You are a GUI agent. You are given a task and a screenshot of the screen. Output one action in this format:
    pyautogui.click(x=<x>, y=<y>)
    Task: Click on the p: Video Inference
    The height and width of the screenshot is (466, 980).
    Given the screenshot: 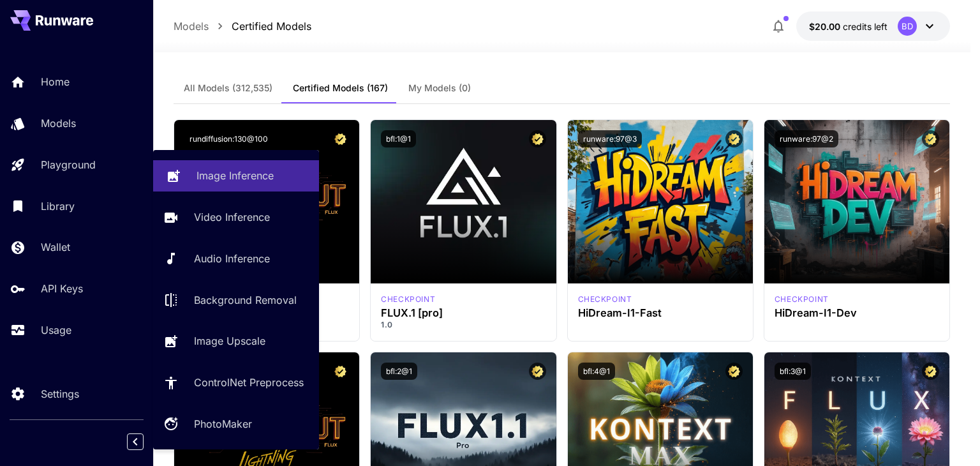 What is the action you would take?
    pyautogui.click(x=232, y=217)
    